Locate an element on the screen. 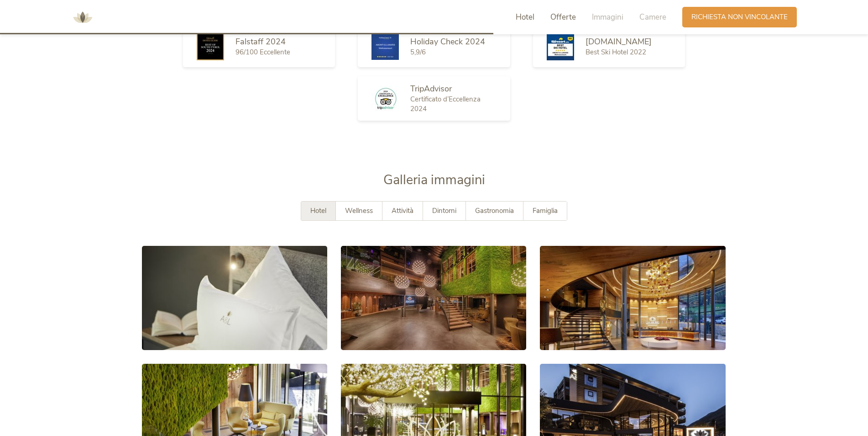  img: AMONTI & LUNARIS Wellnessresort is located at coordinates (83, 17).